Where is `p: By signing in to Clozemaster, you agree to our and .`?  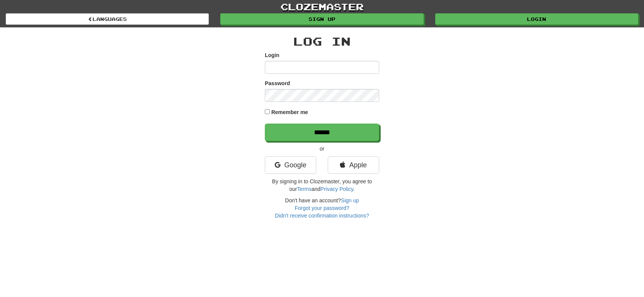
p: By signing in to Clozemaster, you agree to our and . is located at coordinates (322, 185).